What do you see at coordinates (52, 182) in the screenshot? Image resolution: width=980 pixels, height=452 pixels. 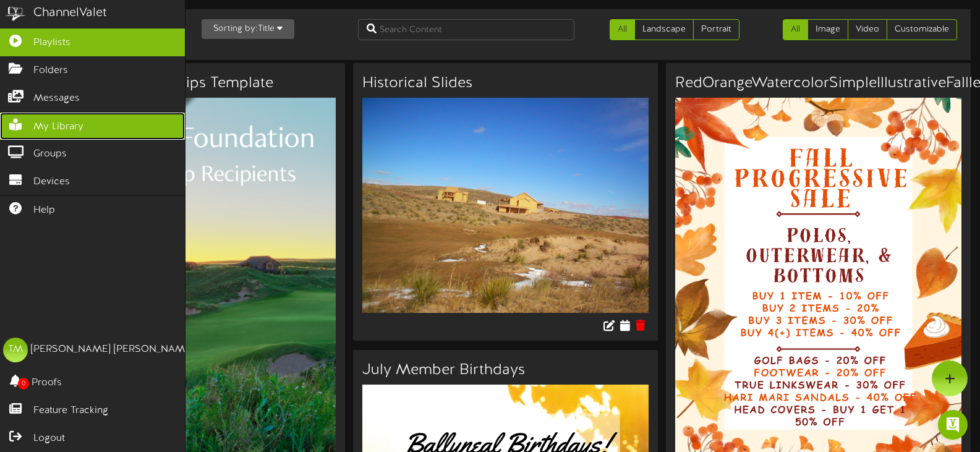 I see `span: Devices` at bounding box center [52, 182].